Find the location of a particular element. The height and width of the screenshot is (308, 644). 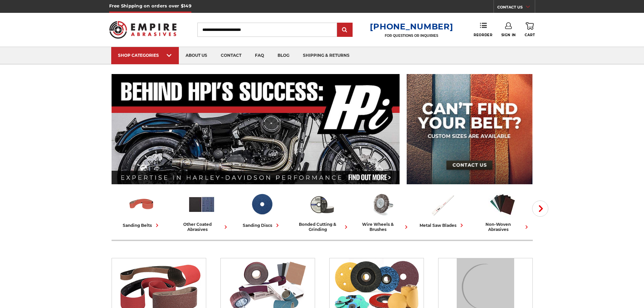

div: other coated abrasives is located at coordinates (202, 226).